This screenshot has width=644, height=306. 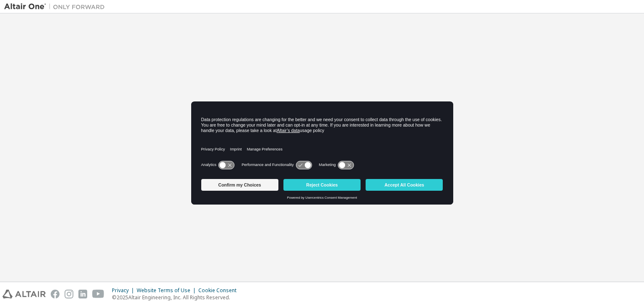 I want to click on div: Cookie Consent, so click(x=220, y=291).